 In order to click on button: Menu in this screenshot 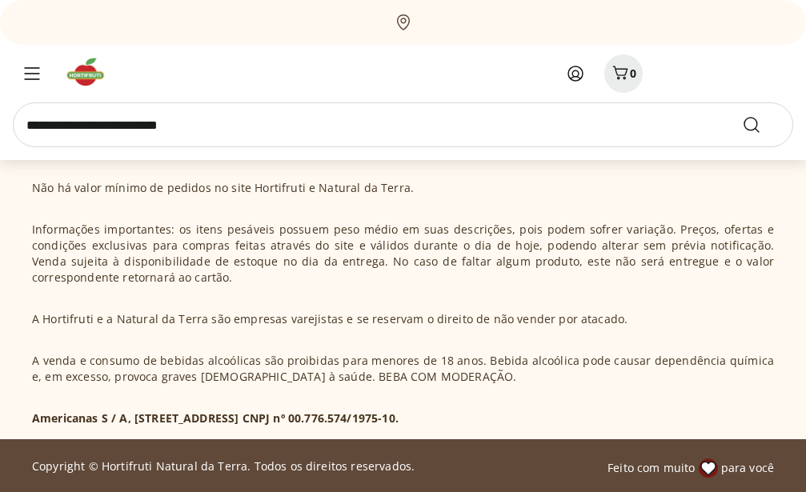, I will do `click(32, 74)`.